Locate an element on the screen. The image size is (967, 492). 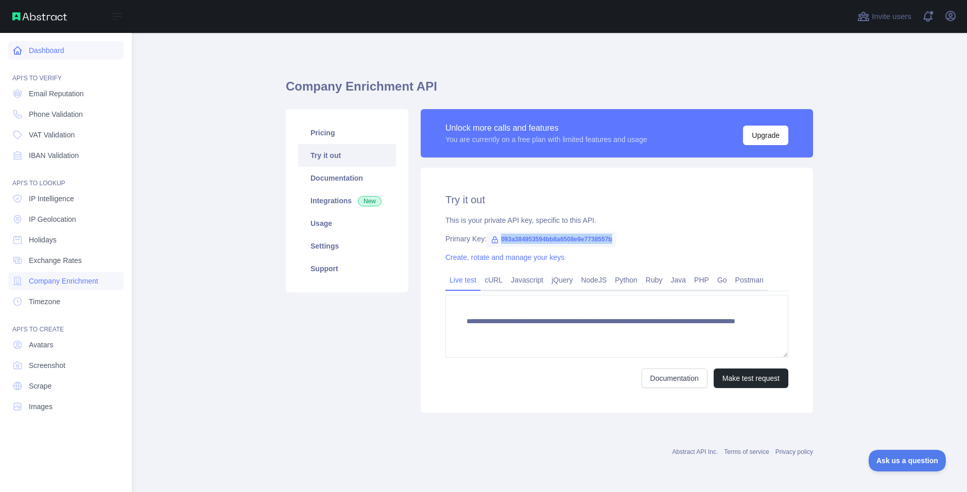
span: IP Intelligence is located at coordinates (51, 199).